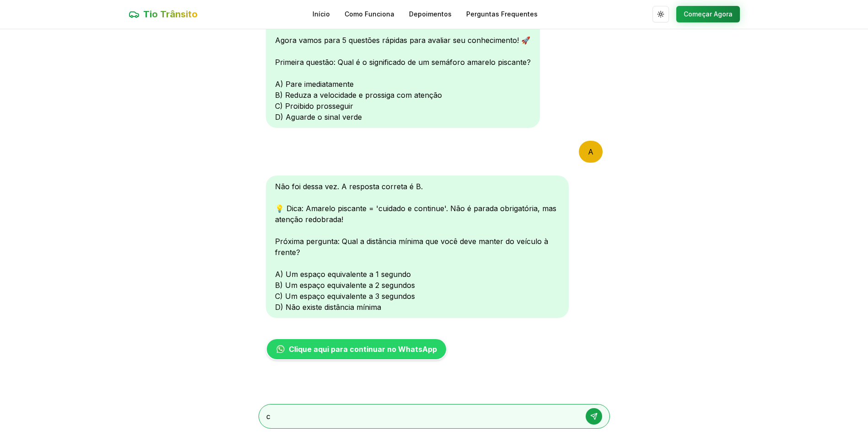 This screenshot has width=868, height=436. Describe the element at coordinates (322, 14) in the screenshot. I see `a: Início` at that location.